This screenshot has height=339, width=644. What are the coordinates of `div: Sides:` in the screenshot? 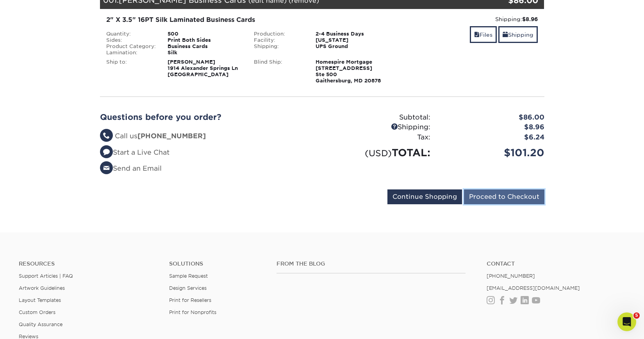 It's located at (131, 40).